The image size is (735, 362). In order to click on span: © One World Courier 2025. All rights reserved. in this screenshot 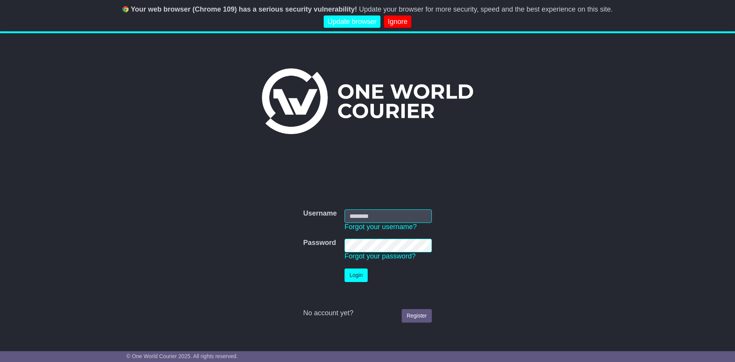, I will do `click(182, 356)`.